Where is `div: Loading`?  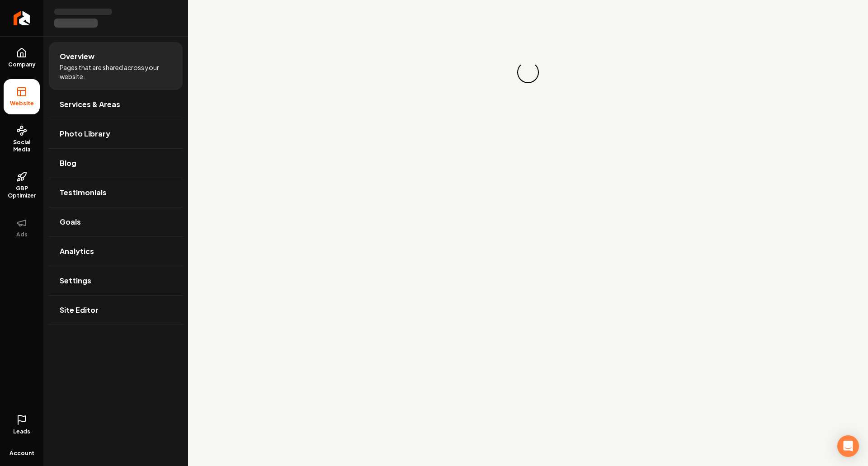 div: Loading is located at coordinates (528, 72).